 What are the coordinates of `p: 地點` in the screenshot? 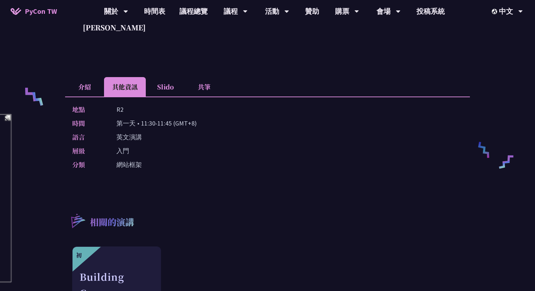 It's located at (87, 109).